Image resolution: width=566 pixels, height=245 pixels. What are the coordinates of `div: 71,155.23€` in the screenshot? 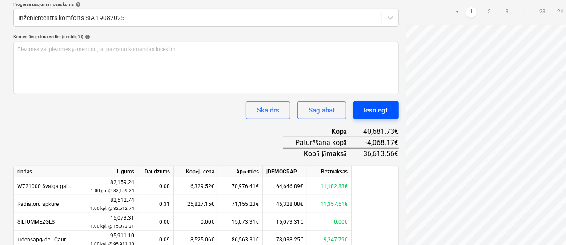 It's located at (241, 204).